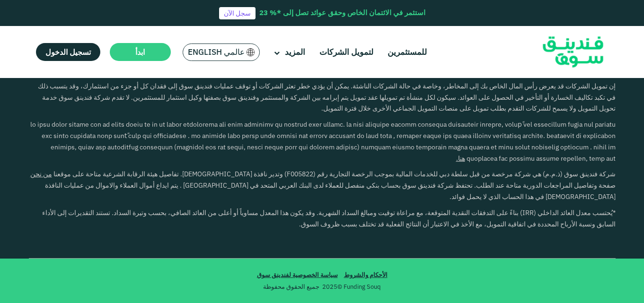 The height and width of the screenshot is (303, 644). What do you see at coordinates (295, 52) in the screenshot?
I see `span: المزيد` at bounding box center [295, 52].